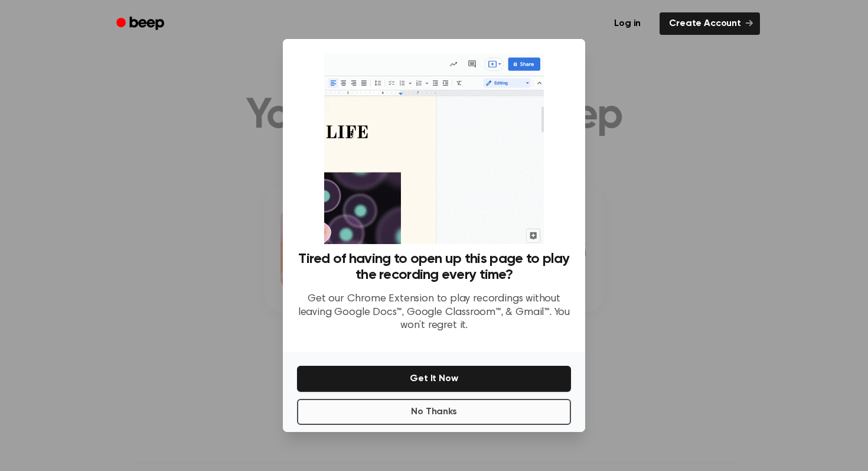 The height and width of the screenshot is (471, 868). Describe the element at coordinates (434, 313) in the screenshot. I see `p: Get our Chrome Extension to play recordings without leaving Google Docs™, Google Classroom™, & Gm...` at that location.